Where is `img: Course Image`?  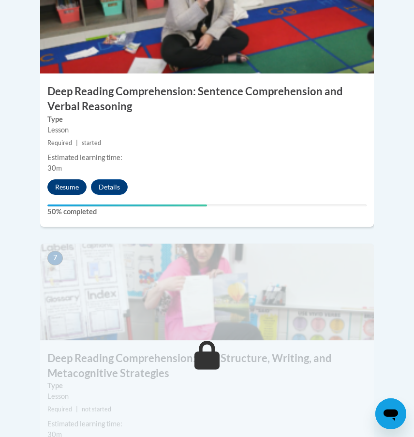 img: Course Image is located at coordinates (207, 292).